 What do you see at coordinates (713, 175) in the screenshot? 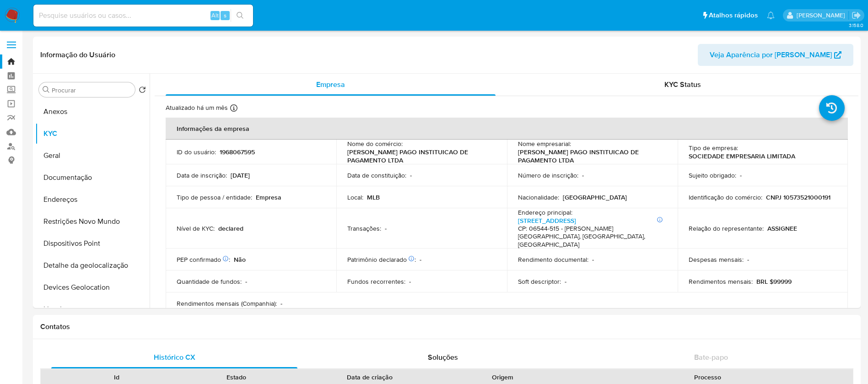
I see `p: Sujeito obrigado :` at bounding box center [713, 175].